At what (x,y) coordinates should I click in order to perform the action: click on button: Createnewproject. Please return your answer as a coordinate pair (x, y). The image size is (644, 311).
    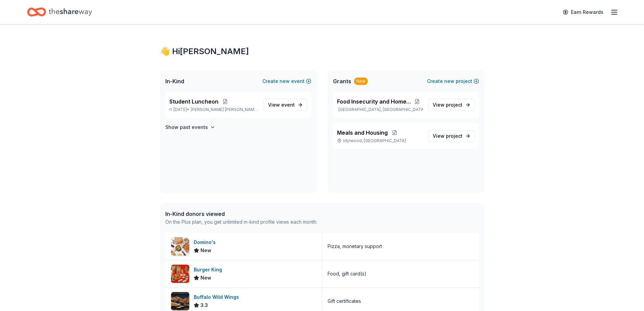
    Looking at the image, I should click on (453, 81).